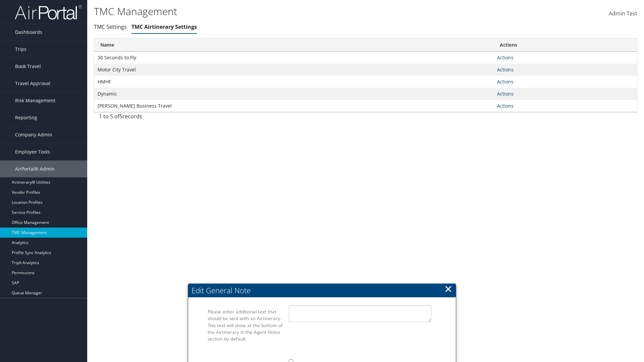 The image size is (644, 362). Describe the element at coordinates (294, 94) in the screenshot. I see `td: Dynamic` at that location.